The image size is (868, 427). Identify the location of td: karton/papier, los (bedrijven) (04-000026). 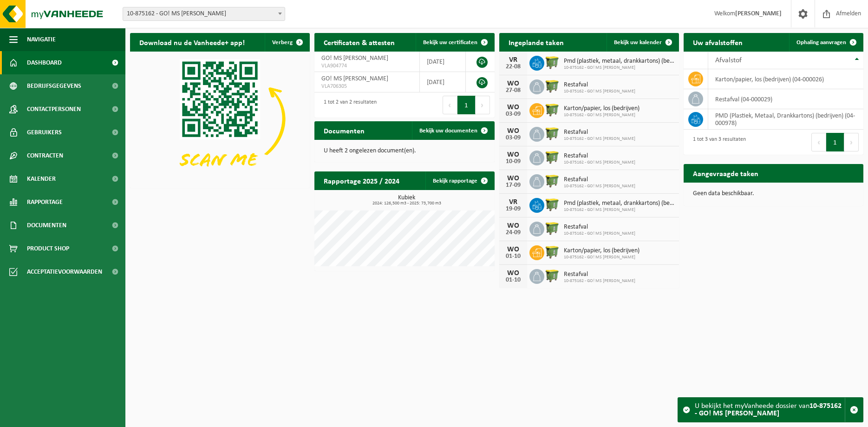
(786, 79).